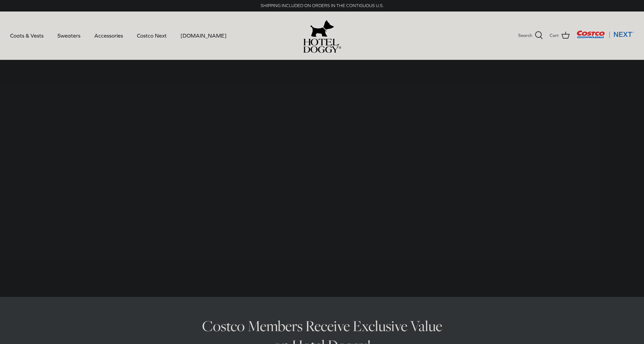 This screenshot has width=644, height=344. I want to click on a: Cart, so click(560, 36).